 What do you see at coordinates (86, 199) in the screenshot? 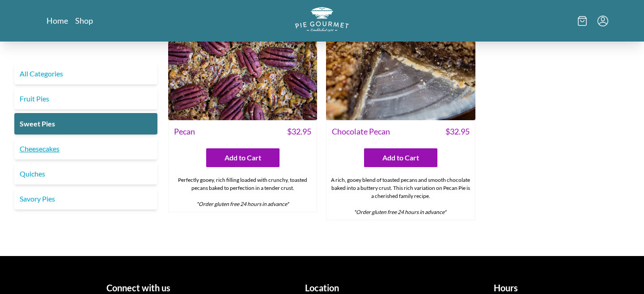
I see `a: Savory Pies` at bounding box center [86, 199].